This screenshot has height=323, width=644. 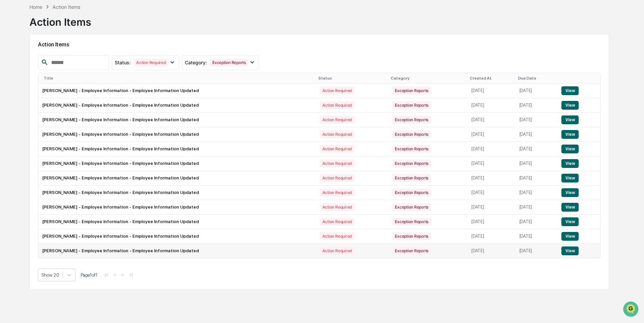 I want to click on a: 🔎Data Lookup, so click(x=25, y=102).